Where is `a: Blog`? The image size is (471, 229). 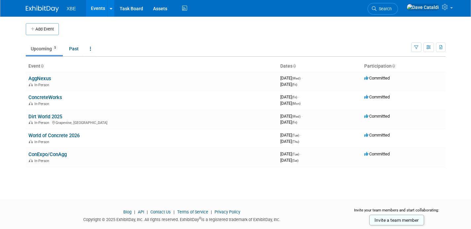 a: Blog is located at coordinates (127, 211).